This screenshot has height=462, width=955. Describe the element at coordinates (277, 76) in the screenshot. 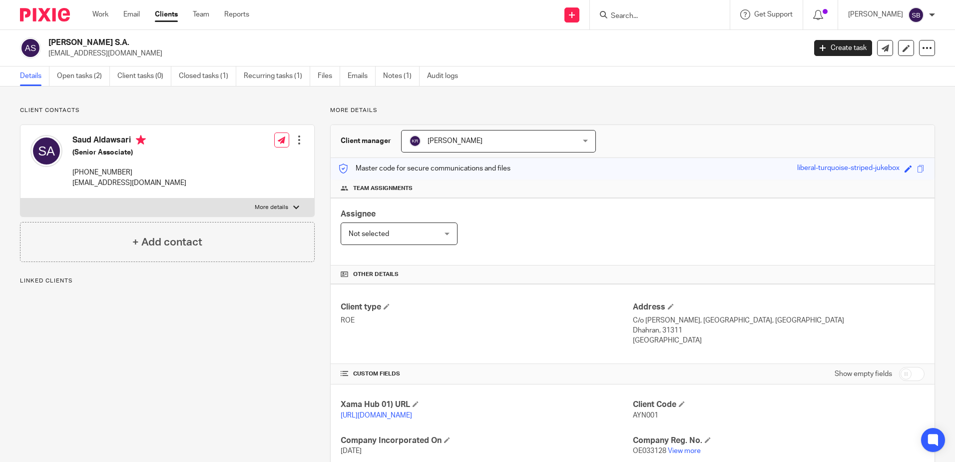

I see `a: Recurring tasks (1)` at that location.